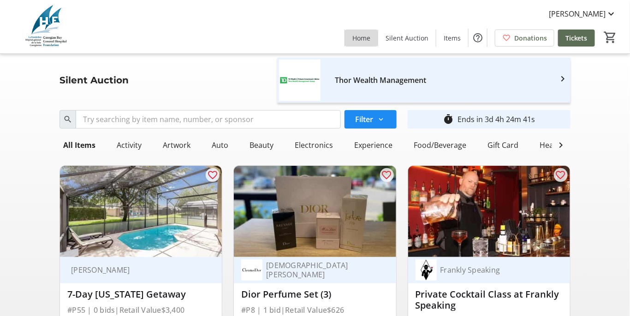 This screenshot has width=630, height=316. Describe the element at coordinates (141, 212) in the screenshot. I see `img: 7-Day Florida Getaway` at that location.